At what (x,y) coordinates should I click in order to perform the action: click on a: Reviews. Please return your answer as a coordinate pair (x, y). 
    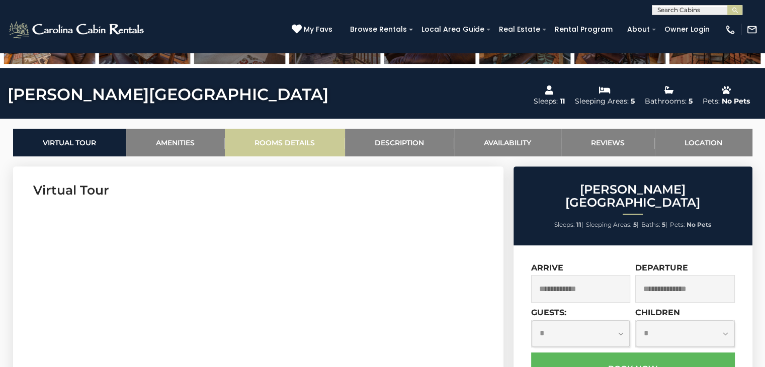
    Looking at the image, I should click on (608, 142).